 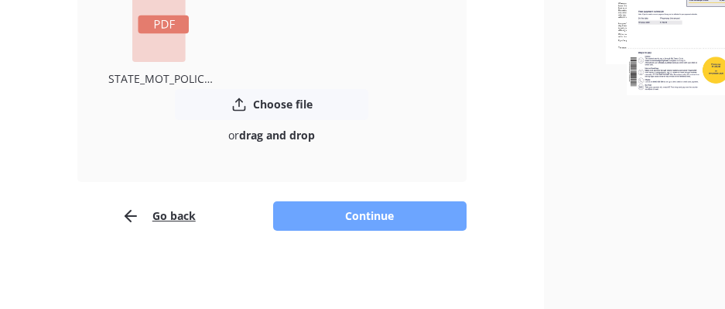 What do you see at coordinates (272, 104) in the screenshot?
I see `button: Choose file` at bounding box center [272, 104].